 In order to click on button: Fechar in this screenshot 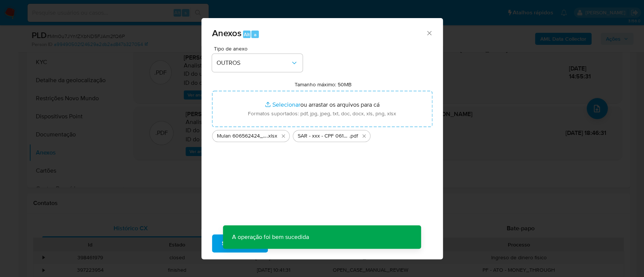, I will do `click(429, 32)`.